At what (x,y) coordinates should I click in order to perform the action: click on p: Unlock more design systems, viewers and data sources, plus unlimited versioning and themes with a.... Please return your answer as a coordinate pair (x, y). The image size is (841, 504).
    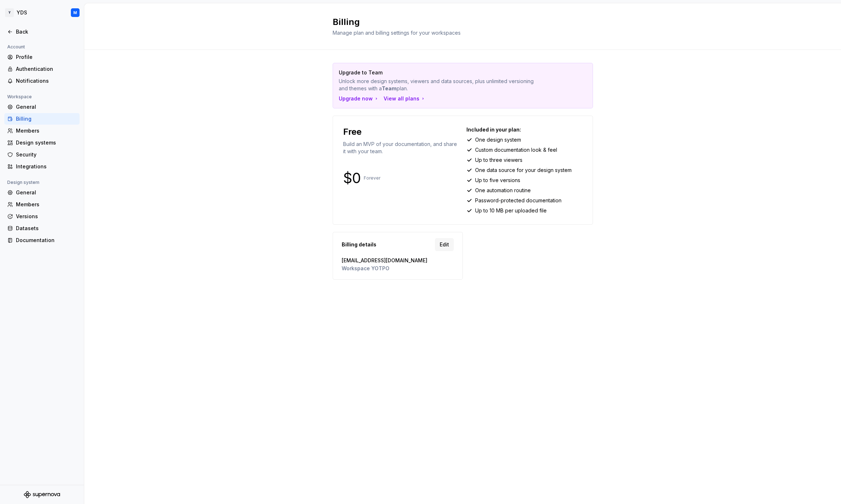
    Looking at the image, I should click on (437, 85).